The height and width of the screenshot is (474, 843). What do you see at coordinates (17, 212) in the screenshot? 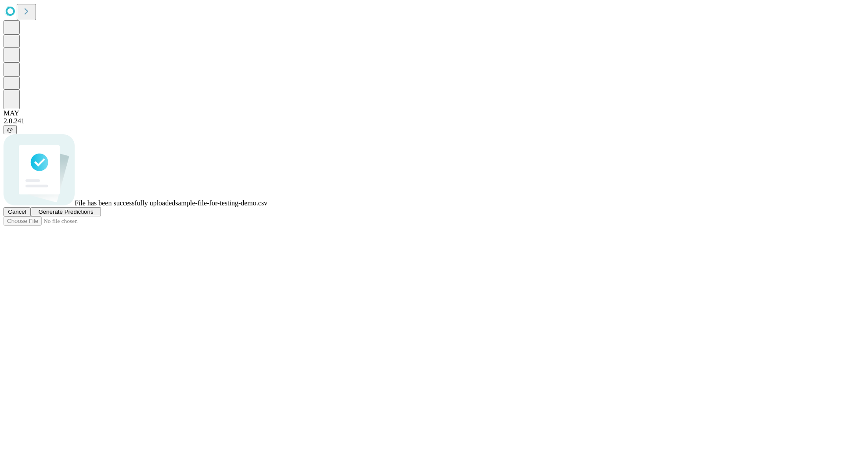
I see `span: Cancel` at bounding box center [17, 212].